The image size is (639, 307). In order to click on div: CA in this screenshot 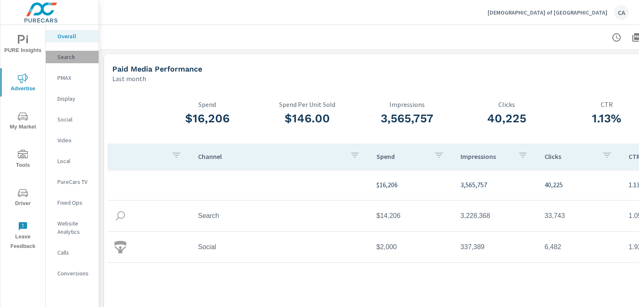, I will do `click(622, 12)`.